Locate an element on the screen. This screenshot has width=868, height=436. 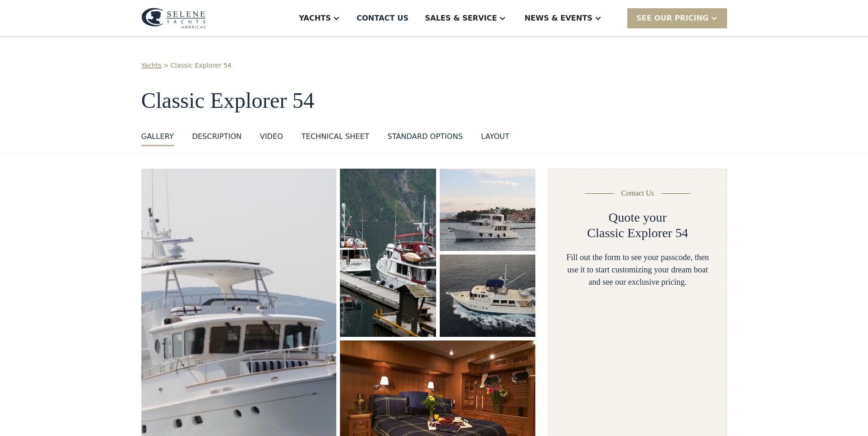
div: Contact Us is located at coordinates (637, 194).